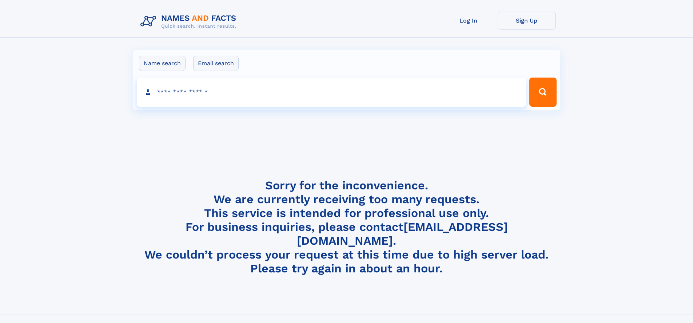 This screenshot has width=693, height=323. I want to click on h4: Sorry for the inconvenience. We are currently receiving too many requests. This service is intend..., so click(347, 227).